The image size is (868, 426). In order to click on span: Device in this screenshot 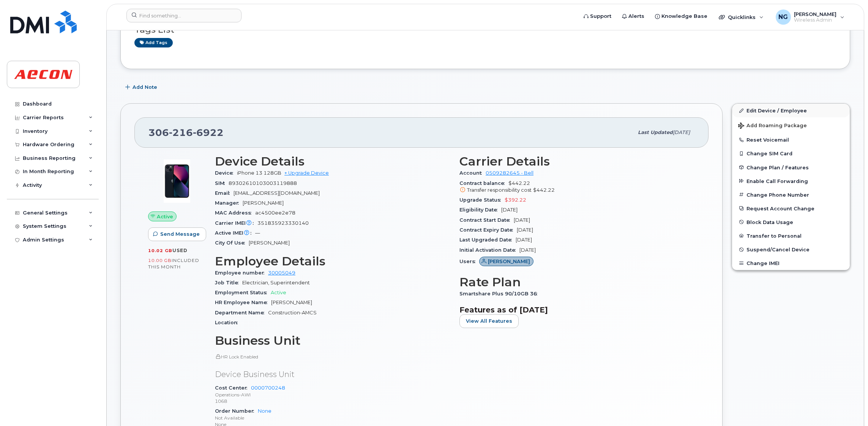, I will do `click(226, 173)`.